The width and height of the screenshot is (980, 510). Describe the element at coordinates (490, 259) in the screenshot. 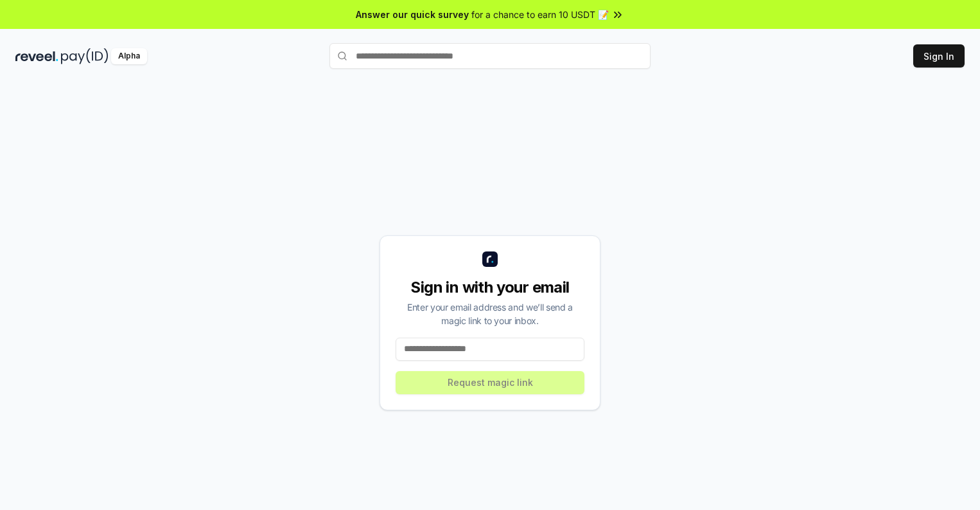

I see `img: logo_small` at that location.